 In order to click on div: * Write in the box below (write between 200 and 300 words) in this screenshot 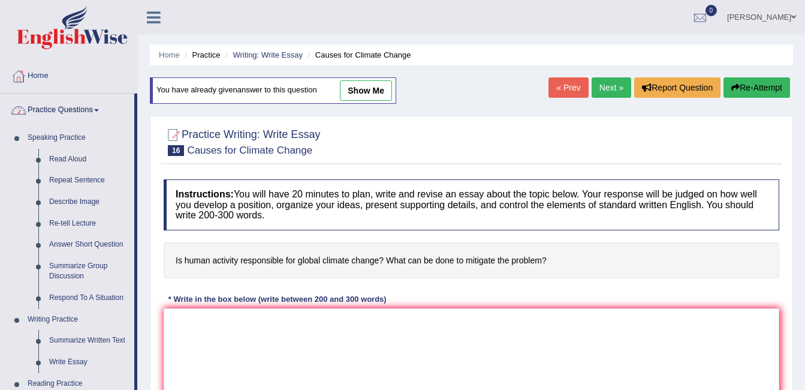, I will do `click(277, 298)`.